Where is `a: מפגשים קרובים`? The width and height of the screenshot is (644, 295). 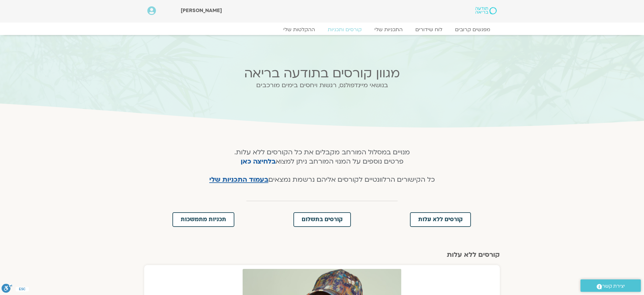 a: מפגשים קרובים is located at coordinates (473, 30).